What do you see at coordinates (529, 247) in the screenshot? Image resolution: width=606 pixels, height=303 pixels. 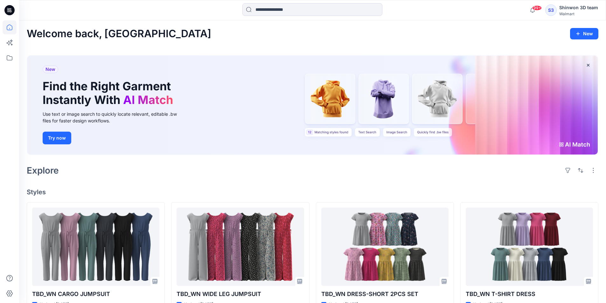 I see `a: TBD_WN T-SHIRT DRESS` at bounding box center [529, 247].